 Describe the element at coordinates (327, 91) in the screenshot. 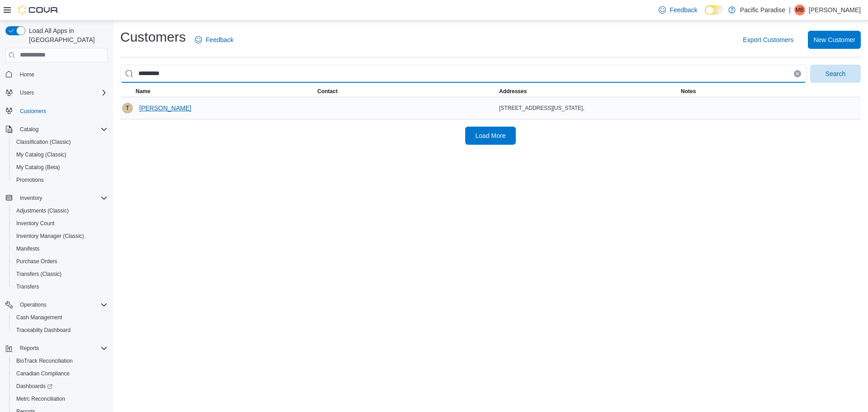

I see `span: Contact` at that location.